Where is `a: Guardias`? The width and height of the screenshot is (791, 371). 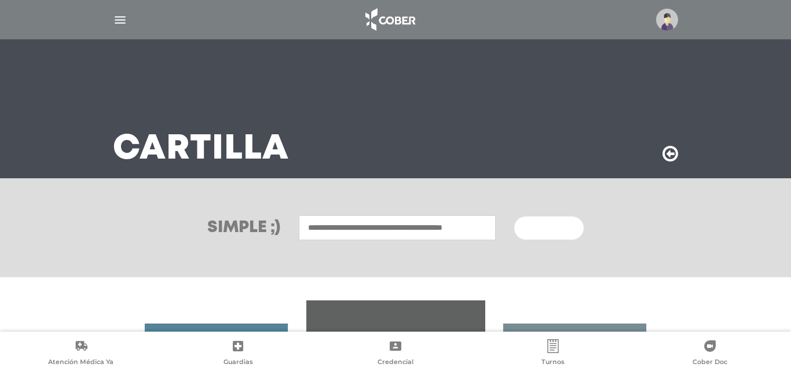 a: Guardias is located at coordinates (239, 354).